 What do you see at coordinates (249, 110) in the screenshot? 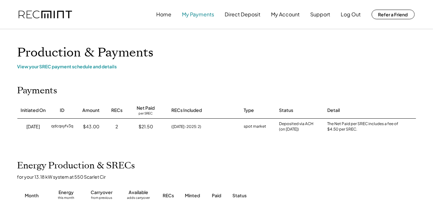
I see `div: Type` at bounding box center [249, 110].